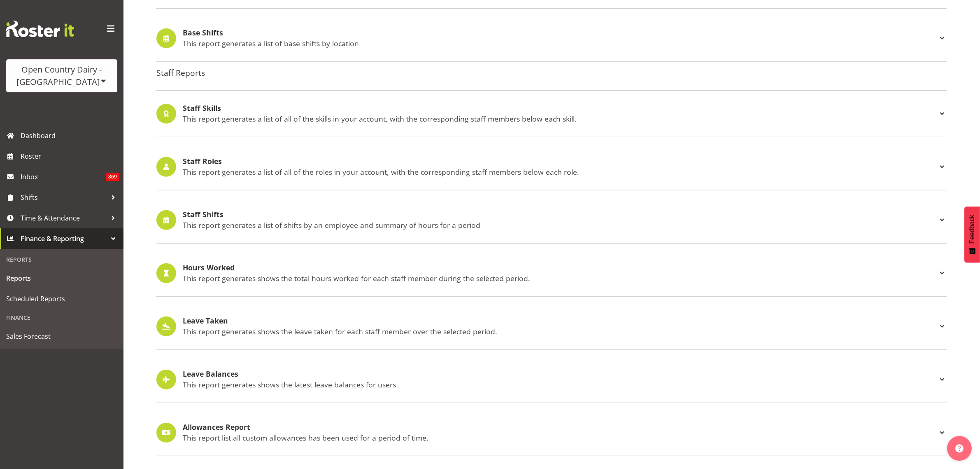 Image resolution: width=980 pixels, height=469 pixels. What do you see at coordinates (560, 268) in the screenshot?
I see `h4: Hours Worked` at bounding box center [560, 268].